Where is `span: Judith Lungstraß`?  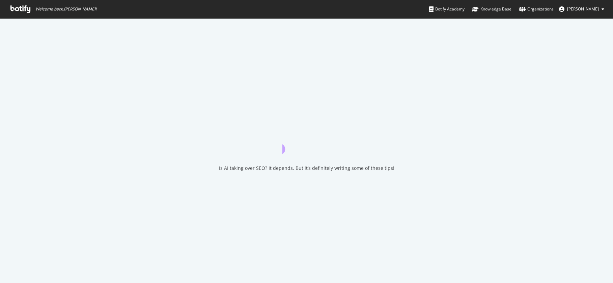
span: Judith Lungstraß is located at coordinates (583, 9).